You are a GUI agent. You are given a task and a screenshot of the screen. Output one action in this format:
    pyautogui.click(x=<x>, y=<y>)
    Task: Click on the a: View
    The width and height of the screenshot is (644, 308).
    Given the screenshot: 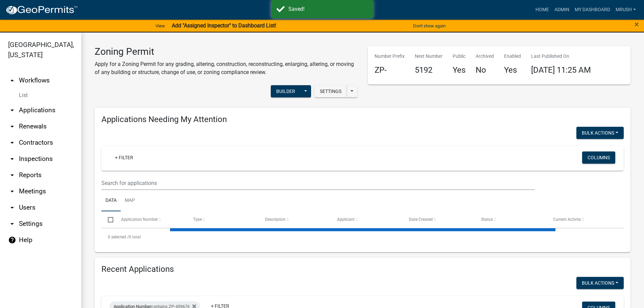 What is the action you would take?
    pyautogui.click(x=160, y=26)
    